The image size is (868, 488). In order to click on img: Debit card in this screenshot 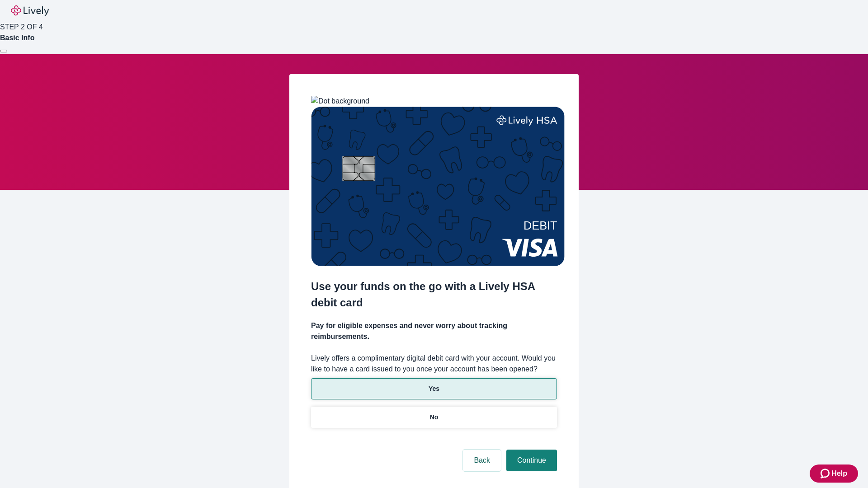, I will do `click(438, 187)`.